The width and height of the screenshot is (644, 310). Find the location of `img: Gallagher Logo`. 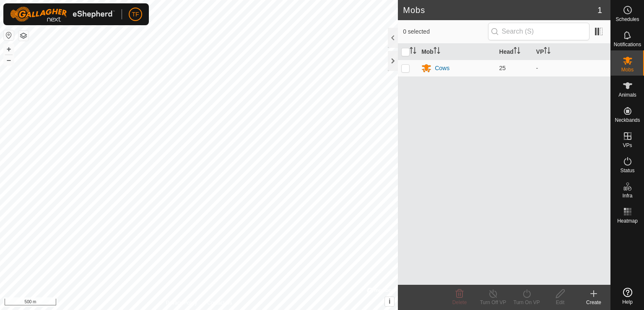

img: Gallagher Logo is located at coordinates (62, 14).